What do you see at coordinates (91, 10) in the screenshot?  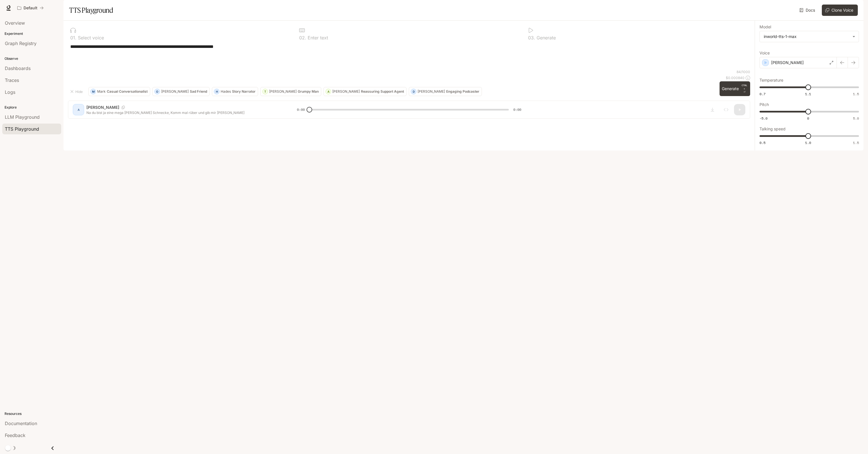 I see `h1: TTS Playground` at bounding box center [91, 10].